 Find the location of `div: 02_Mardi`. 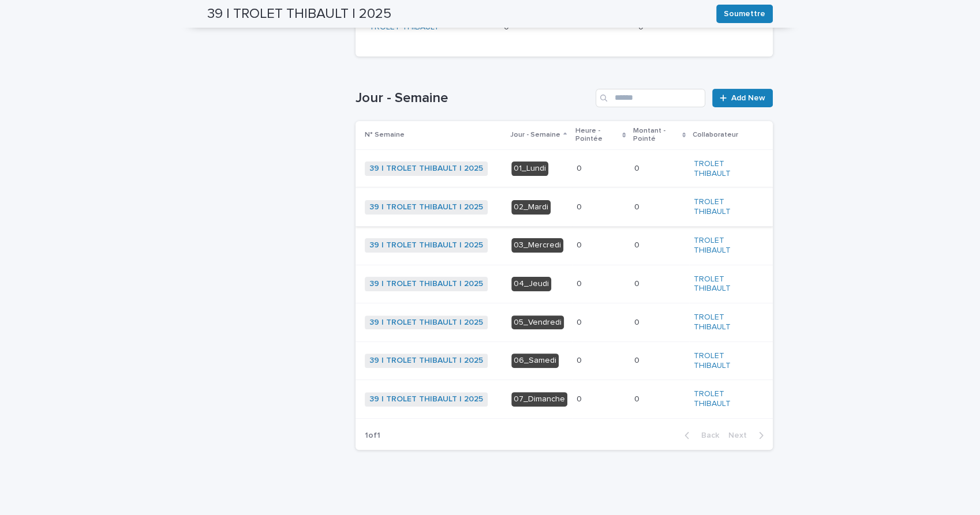

div: 02_Mardi is located at coordinates (531, 207).